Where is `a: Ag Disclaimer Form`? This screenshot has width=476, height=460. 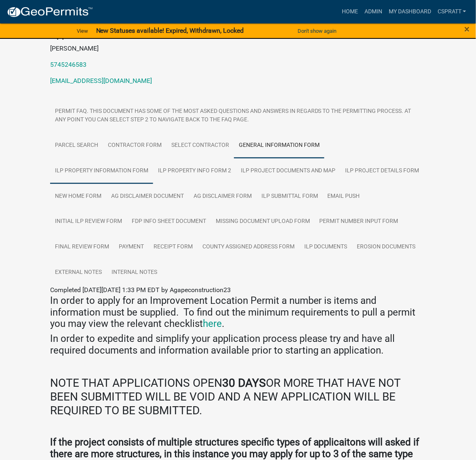 a: Ag Disclaimer Form is located at coordinates (222, 196).